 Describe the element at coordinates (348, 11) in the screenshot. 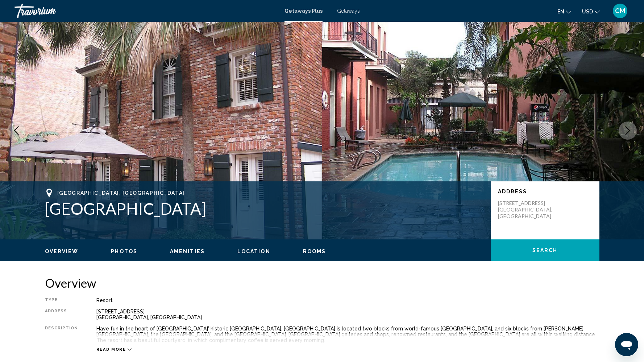

I see `a: Getaways` at that location.